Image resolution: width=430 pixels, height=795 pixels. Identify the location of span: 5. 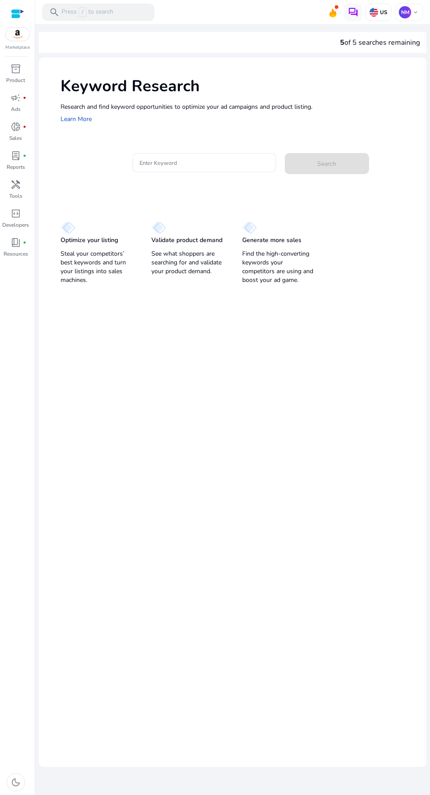
(342, 43).